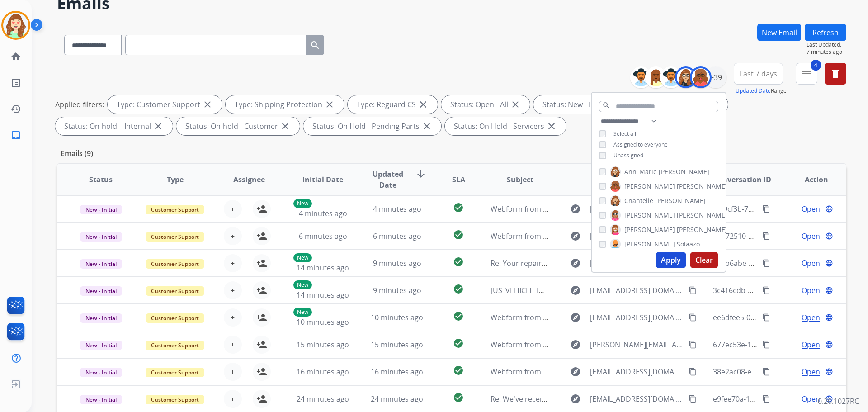 The image size is (868, 412). I want to click on div: Status: On-hold - Customer, so click(238, 126).